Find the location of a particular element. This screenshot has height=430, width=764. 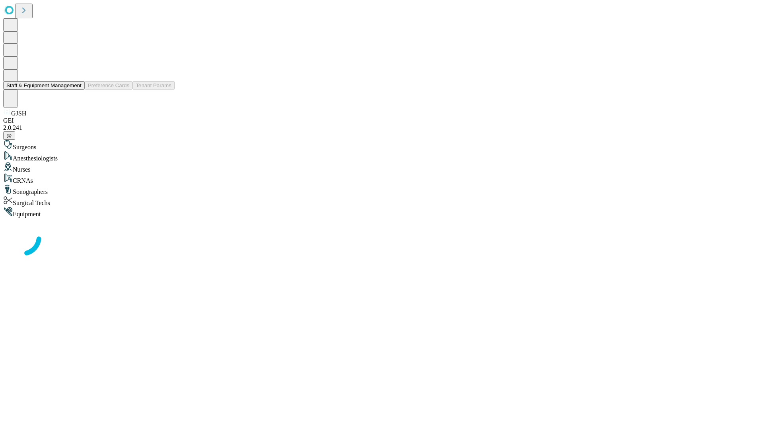

div: Equipment is located at coordinates (382, 212).